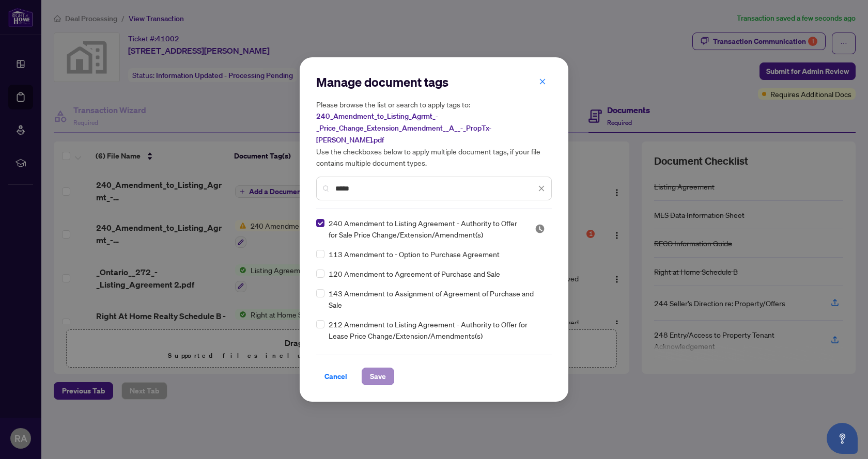 The image size is (868, 459). What do you see at coordinates (437, 299) in the screenshot?
I see `span: 143 Amendment to Assignment of Agreement of Purchase and Sale` at bounding box center [437, 299].